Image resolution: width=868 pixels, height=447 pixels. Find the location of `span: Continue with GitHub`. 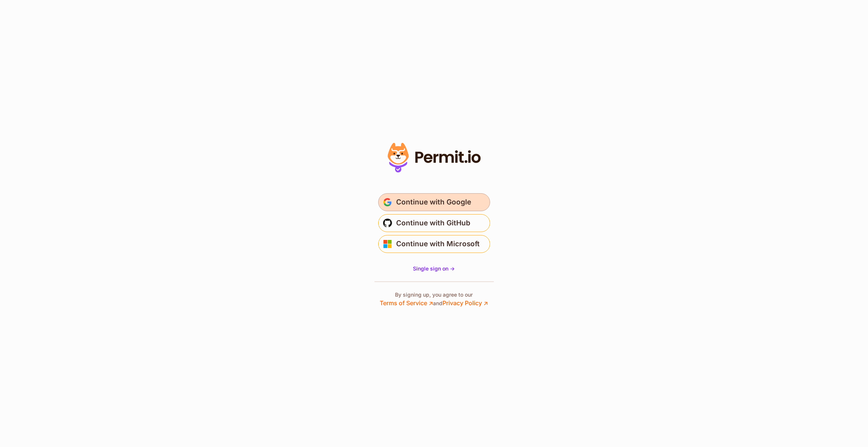

span: Continue with GitHub is located at coordinates (433, 223).